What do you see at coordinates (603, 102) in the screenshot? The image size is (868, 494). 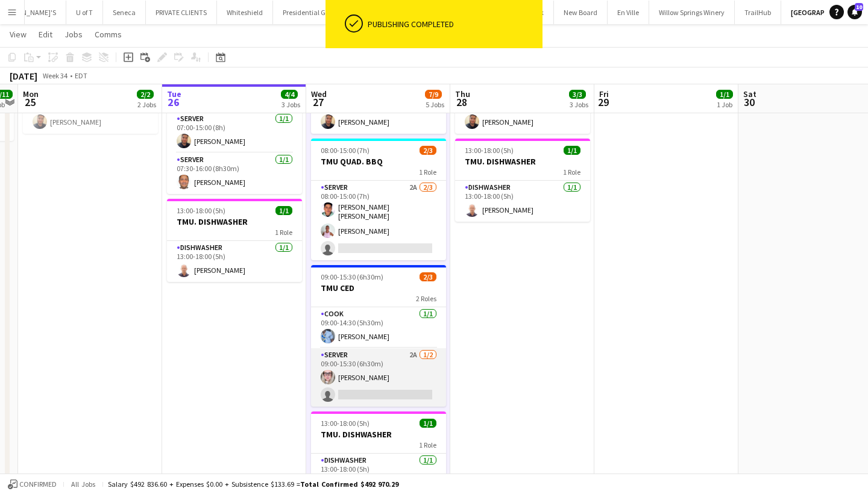 I see `span: 29` at bounding box center [603, 102].